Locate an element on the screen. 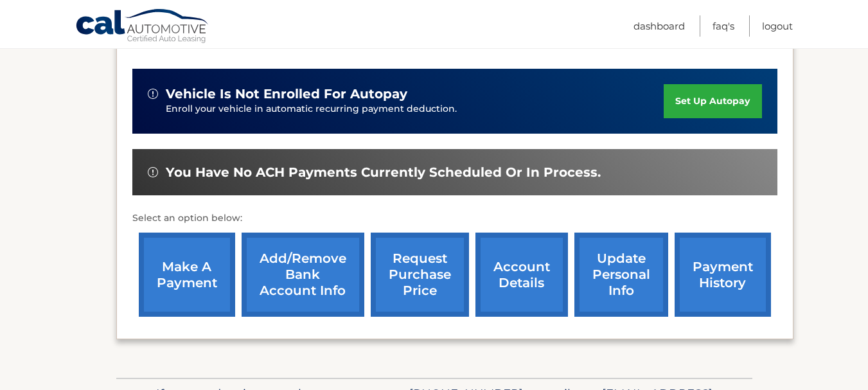  a: request purchase price is located at coordinates (420, 274).